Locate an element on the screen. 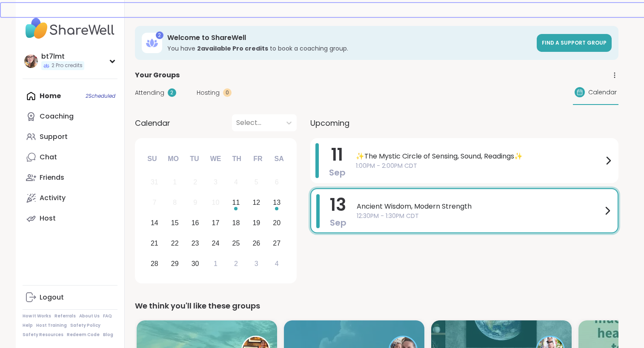 Image resolution: width=644 pixels, height=348 pixels. a: Find a support group is located at coordinates (574, 43).